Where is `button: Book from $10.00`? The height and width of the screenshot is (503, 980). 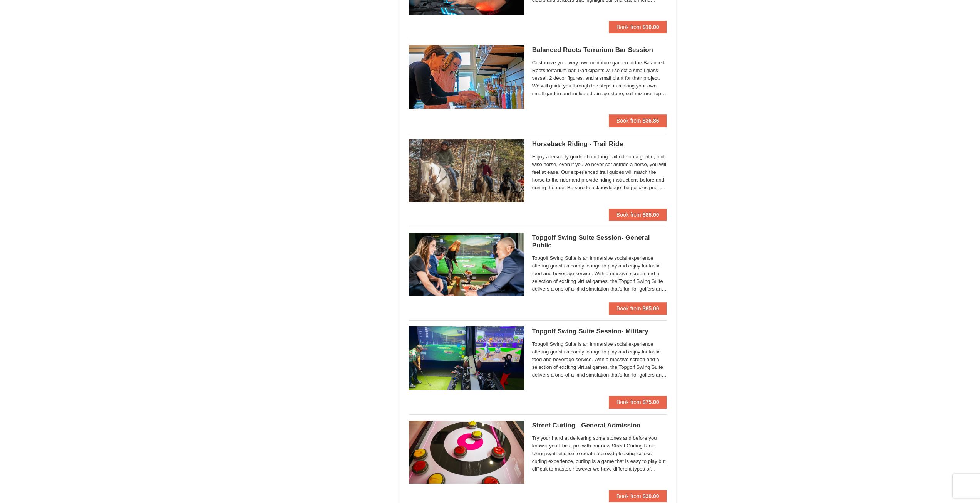 button: Book from $10.00 is located at coordinates (638, 27).